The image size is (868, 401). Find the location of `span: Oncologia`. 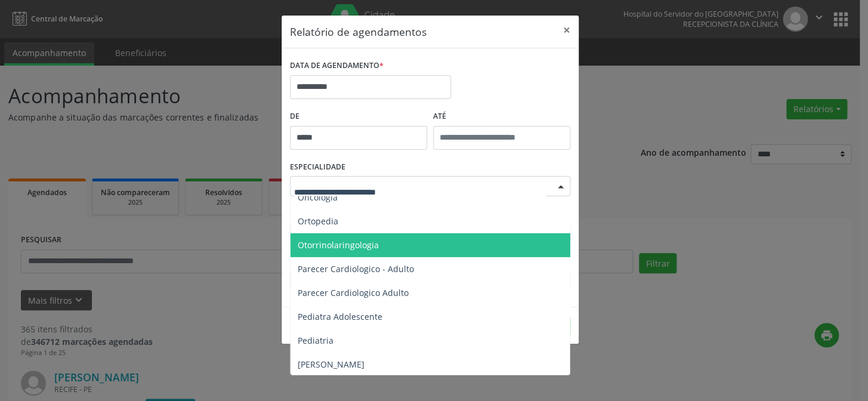

span: Oncologia is located at coordinates (318, 197).